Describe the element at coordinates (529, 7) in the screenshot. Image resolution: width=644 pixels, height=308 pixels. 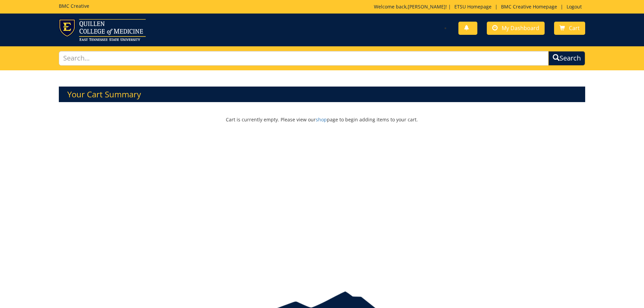
I see `a: BMC Creative Homepage` at that location.